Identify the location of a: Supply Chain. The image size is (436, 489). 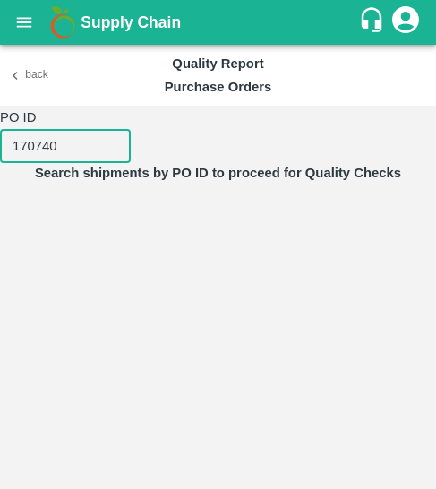
(219, 22).